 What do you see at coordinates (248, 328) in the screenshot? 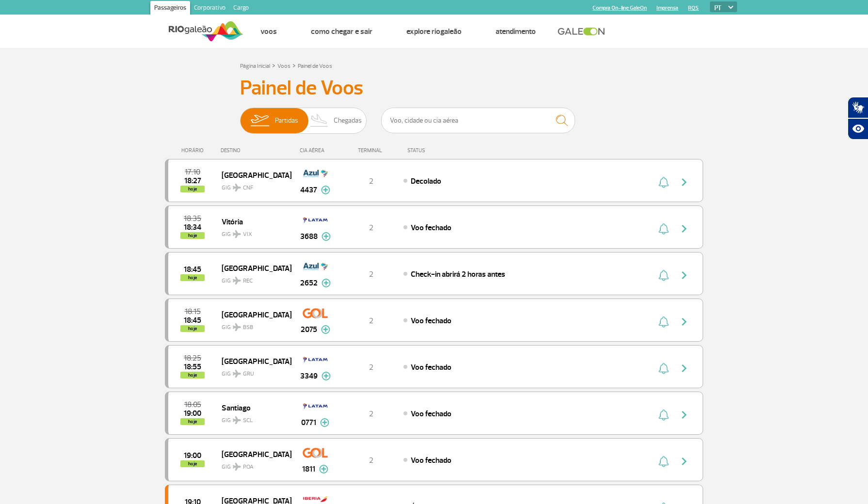
I see `span: BSB` at bounding box center [248, 328].